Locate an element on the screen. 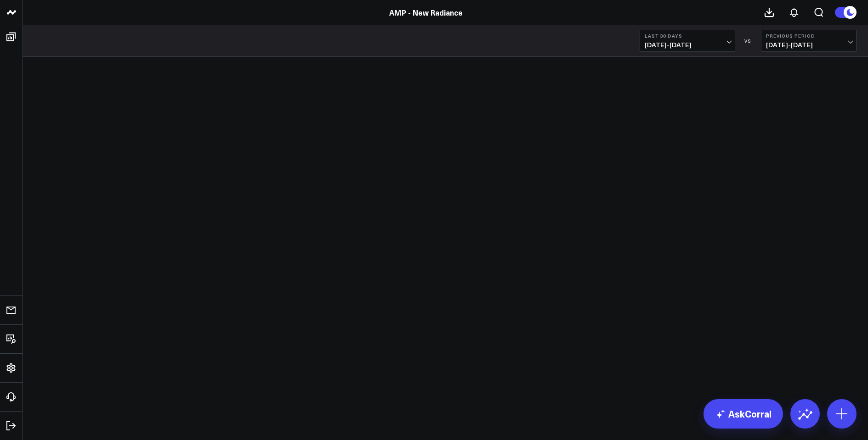 Image resolution: width=868 pixels, height=440 pixels. div: VS is located at coordinates (749, 41).